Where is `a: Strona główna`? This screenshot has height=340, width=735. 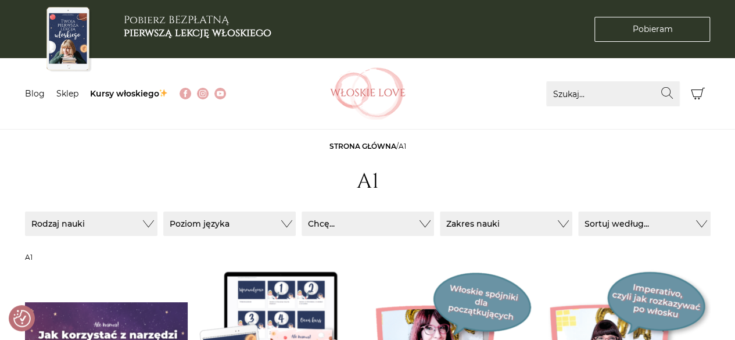
a: Strona główna is located at coordinates (362, 146).